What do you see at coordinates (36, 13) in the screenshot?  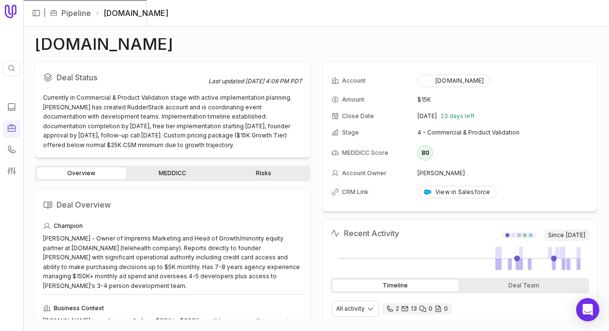 I see `button: Expand sidebar` at bounding box center [36, 13].